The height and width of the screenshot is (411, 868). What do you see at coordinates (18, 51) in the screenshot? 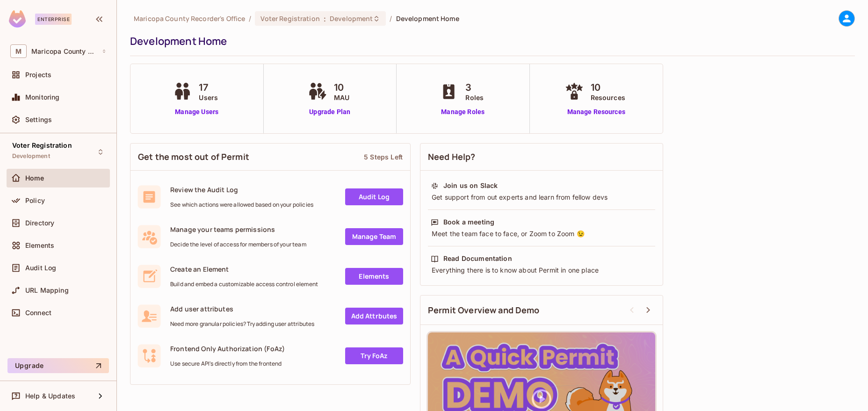
I see `span: M` at bounding box center [18, 51].